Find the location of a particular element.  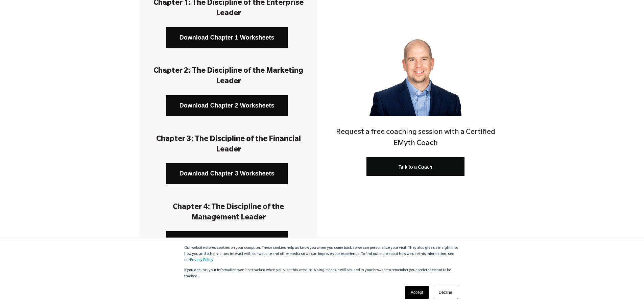

h3: Chapter 2: The Discipline of the Marketing Leader is located at coordinates (229, 77).